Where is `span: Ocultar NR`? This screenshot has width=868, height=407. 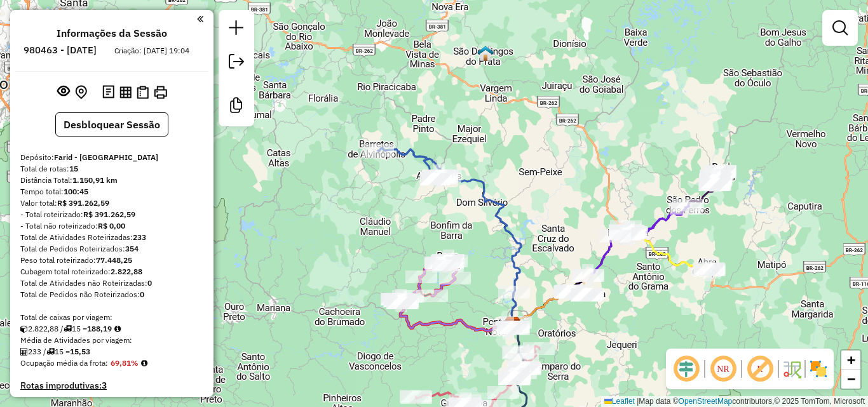 span: Ocultar NR is located at coordinates (723, 369).